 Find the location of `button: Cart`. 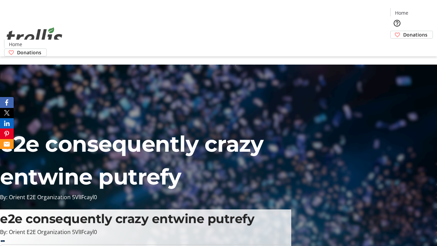

button: Cart is located at coordinates (397, 45).